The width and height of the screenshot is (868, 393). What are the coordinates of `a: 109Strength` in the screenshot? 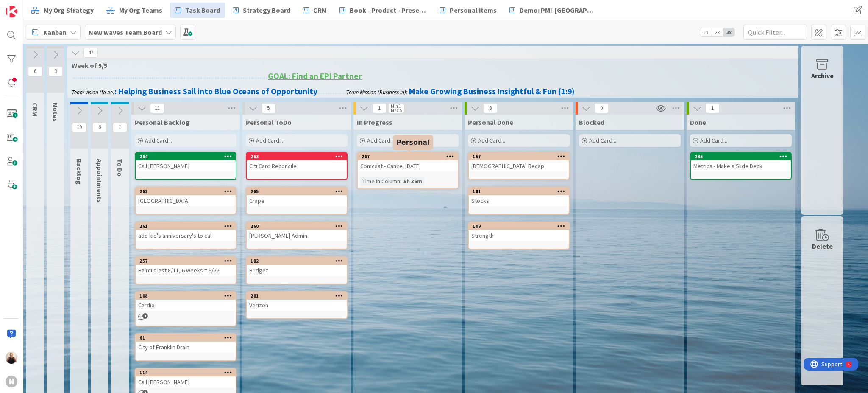 It's located at (519, 236).